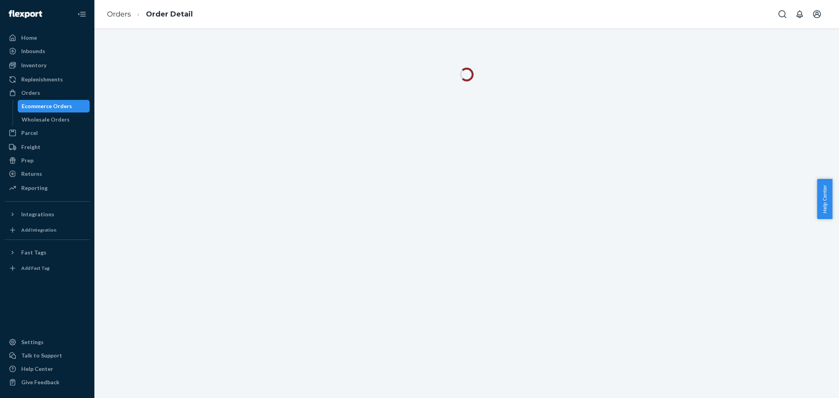 This screenshot has width=839, height=398. I want to click on div: Reporting, so click(34, 188).